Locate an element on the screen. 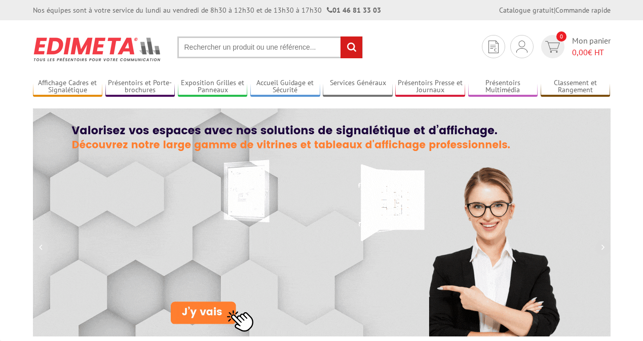 This screenshot has width=643, height=341. span: 0 is located at coordinates (562, 37).